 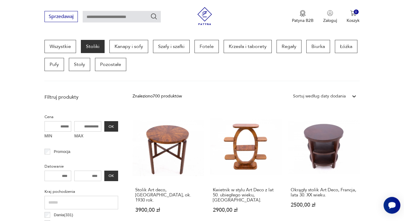 What do you see at coordinates (60, 47) in the screenshot?
I see `a: Wszystkie` at bounding box center [60, 47].